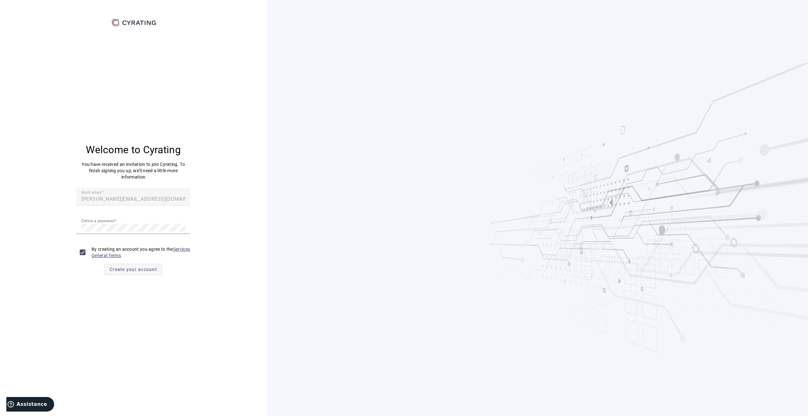 Image resolution: width=808 pixels, height=416 pixels. What do you see at coordinates (139, 23) in the screenshot?
I see `g: CYRATING` at bounding box center [139, 23].